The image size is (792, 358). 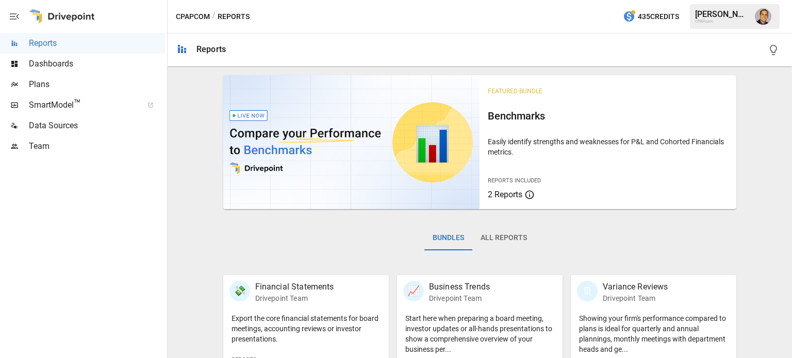 I want to click on span: Data Sources, so click(x=97, y=126).